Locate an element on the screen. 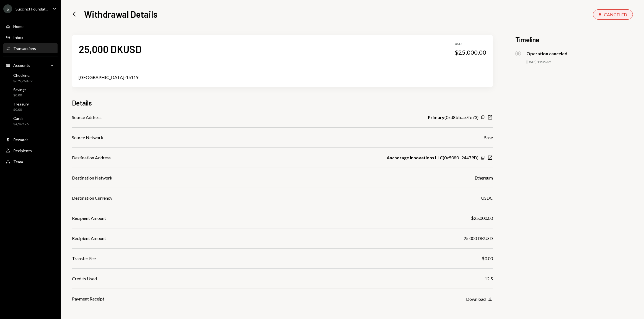 Image resolution: width=644 pixels, height=319 pixels. div: Destination Network is located at coordinates (92, 178).